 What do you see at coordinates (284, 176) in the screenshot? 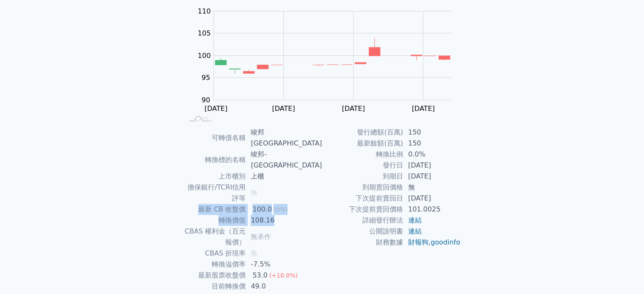
I see `td: 上櫃` at bounding box center [284, 176].